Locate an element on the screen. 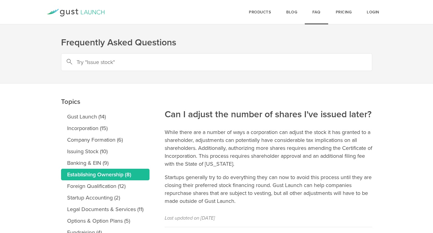 The height and width of the screenshot is (233, 433). h2: Can I adjust the number of shares I've issued later? is located at coordinates (268, 94).